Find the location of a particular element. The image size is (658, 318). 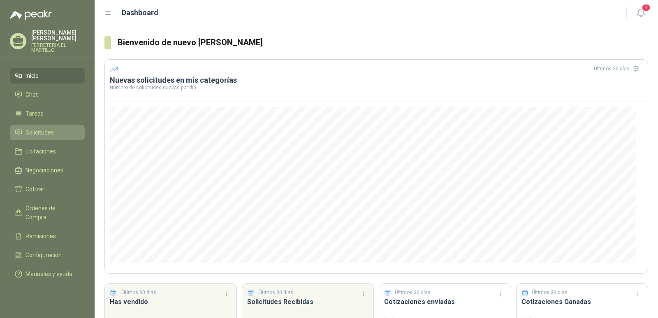

span: Inicio is located at coordinates (32, 76).